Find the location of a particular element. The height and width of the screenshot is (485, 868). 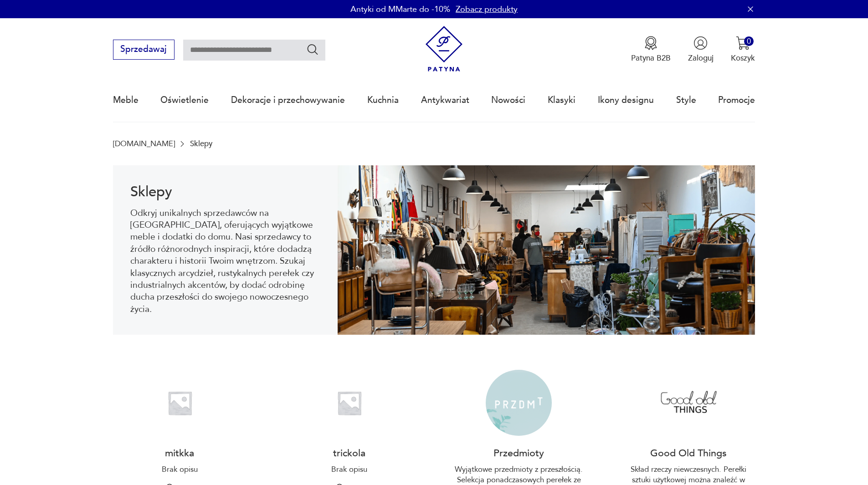

img: Zdjęcie sklepu trickola is located at coordinates (349, 403).